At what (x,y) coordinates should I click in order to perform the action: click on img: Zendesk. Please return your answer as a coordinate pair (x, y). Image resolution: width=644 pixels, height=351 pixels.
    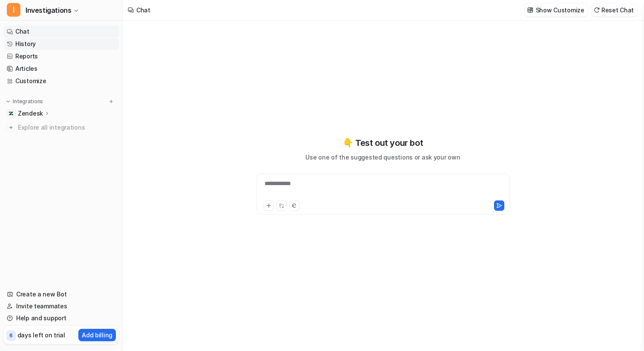
    Looking at the image, I should click on (11, 114).